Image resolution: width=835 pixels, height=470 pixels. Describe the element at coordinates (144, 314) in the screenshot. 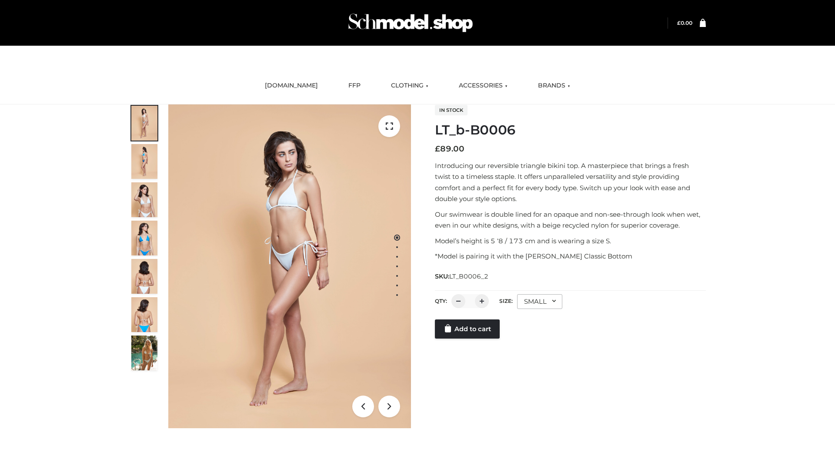

I see `img: ArielClassicBikiniTop_CloudNine_AzureSky_OW114ECO_8-scaled.jpg` at that location.